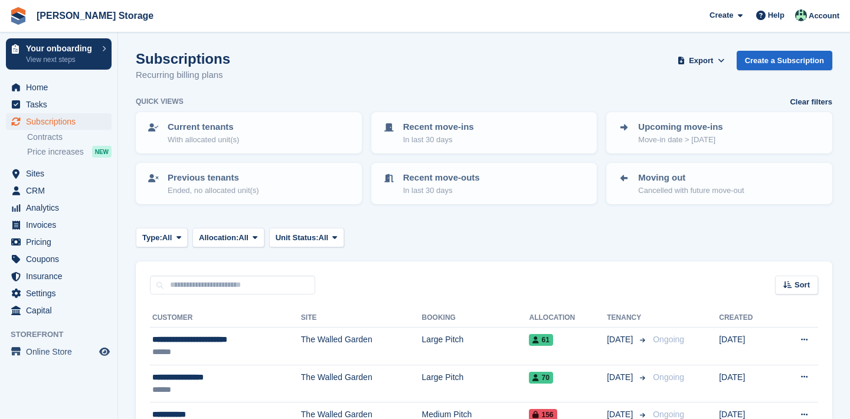 This screenshot has width=850, height=419. I want to click on span: Settings, so click(61, 293).